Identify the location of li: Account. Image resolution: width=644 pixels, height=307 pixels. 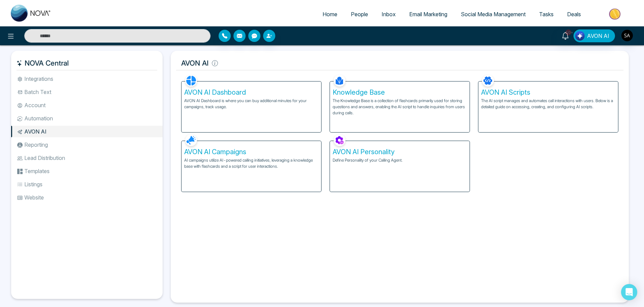
(87, 105).